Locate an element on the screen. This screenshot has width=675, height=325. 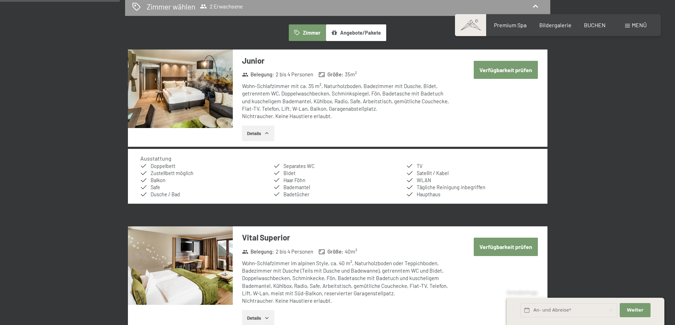
h3: Vital Superior is located at coordinates (347, 238).